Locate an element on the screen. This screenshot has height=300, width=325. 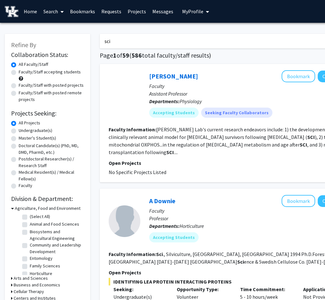
span: Refine By is located at coordinates (23, 45).